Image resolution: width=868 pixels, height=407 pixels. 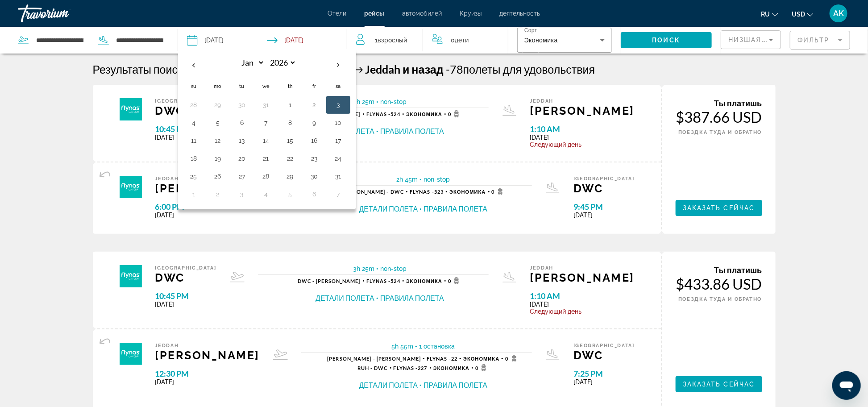 I want to click on div: $387.66 USD, so click(x=718, y=117).